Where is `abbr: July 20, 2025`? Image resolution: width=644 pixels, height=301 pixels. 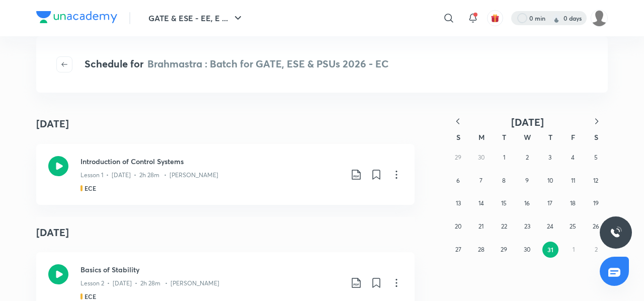 abbr: July 20, 2025 is located at coordinates (458, 226).